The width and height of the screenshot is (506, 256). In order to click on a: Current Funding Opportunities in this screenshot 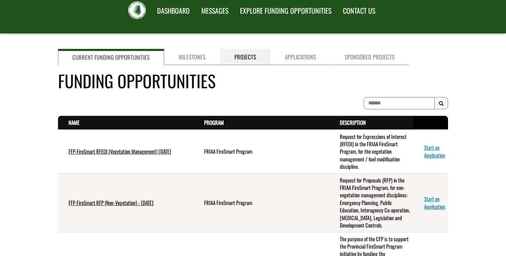, I will do `click(111, 57)`.